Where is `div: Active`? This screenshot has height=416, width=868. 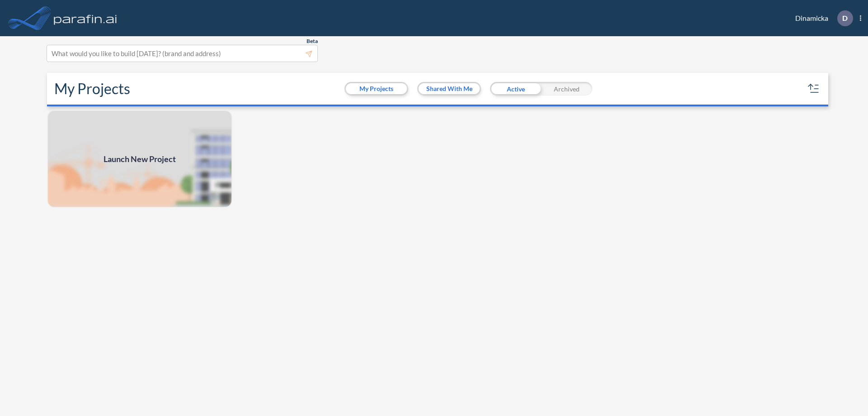 div: Active is located at coordinates (515, 89).